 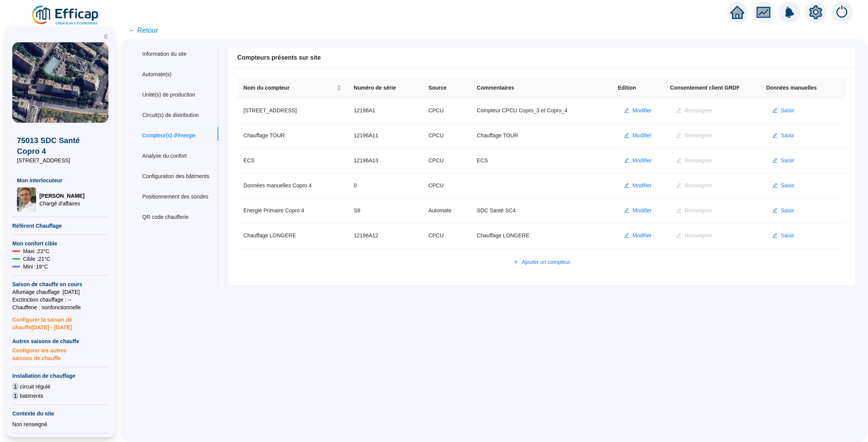 I want to click on span: batiments, so click(x=32, y=396).